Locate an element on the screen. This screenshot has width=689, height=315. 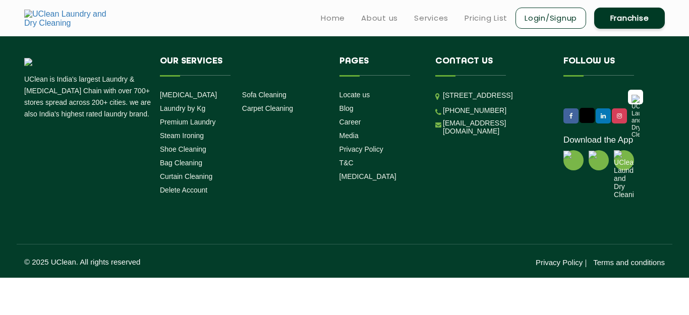
a: Services is located at coordinates (432, 18).